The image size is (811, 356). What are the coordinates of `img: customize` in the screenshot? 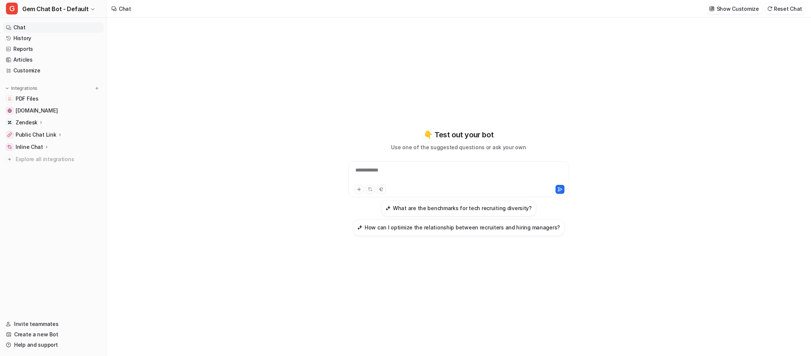 It's located at (712, 9).